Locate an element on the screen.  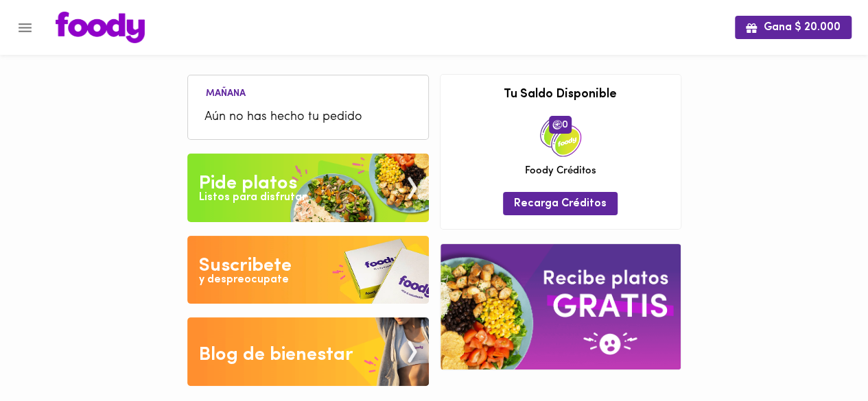
button: Gana $ 20.000 is located at coordinates (793, 27).